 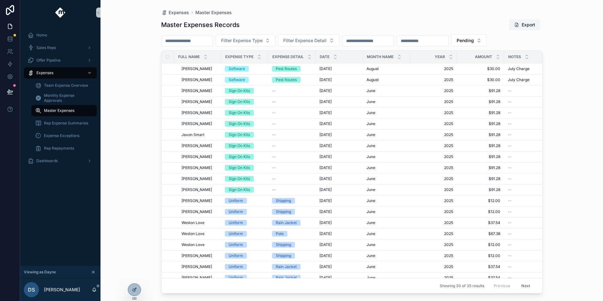 What do you see at coordinates (283, 212) in the screenshot?
I see `div: Shipping` at bounding box center [283, 212].